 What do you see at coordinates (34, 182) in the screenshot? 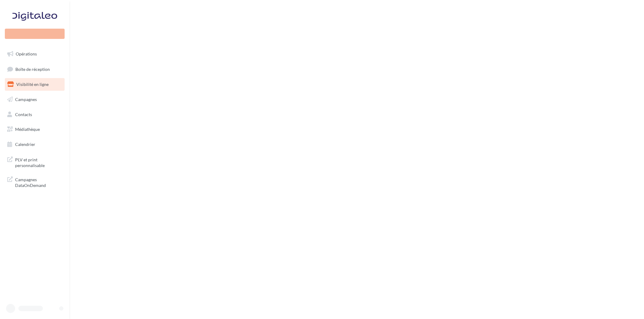
I see `a: Campagnes DataOnDemand` at bounding box center [34, 182].